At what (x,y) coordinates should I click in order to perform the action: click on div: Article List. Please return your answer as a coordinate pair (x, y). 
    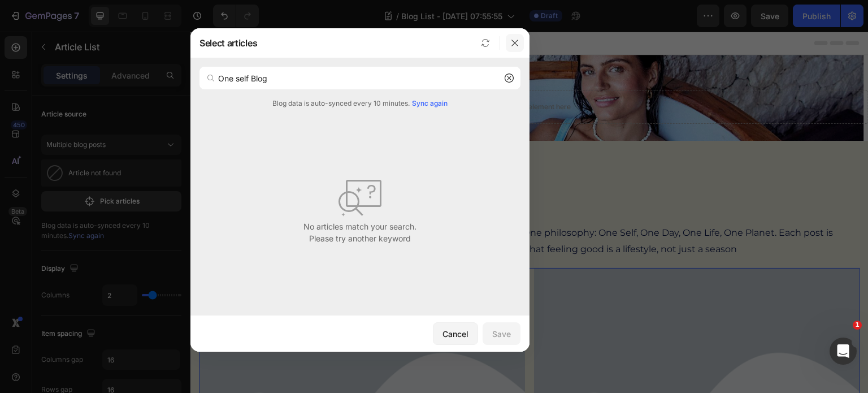
    Looking at the image, I should click on (42, 226).